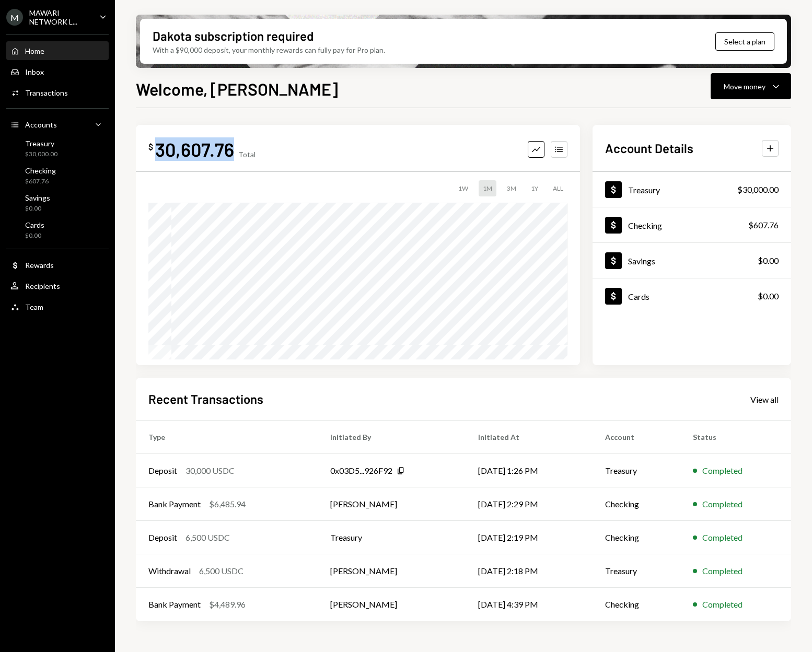  Describe the element at coordinates (57, 307) in the screenshot. I see `a: Team` at that location.